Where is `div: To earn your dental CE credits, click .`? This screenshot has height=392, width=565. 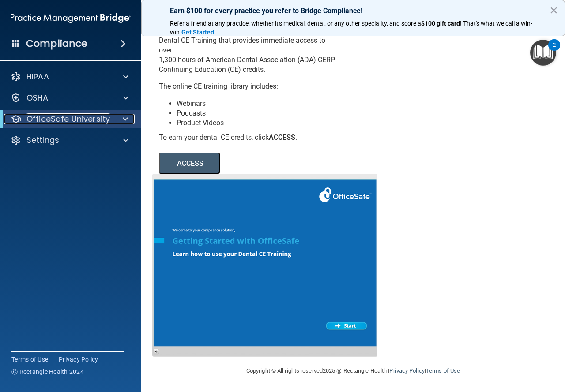 div: To earn your dental CE credits, click . is located at coordinates (249, 138).